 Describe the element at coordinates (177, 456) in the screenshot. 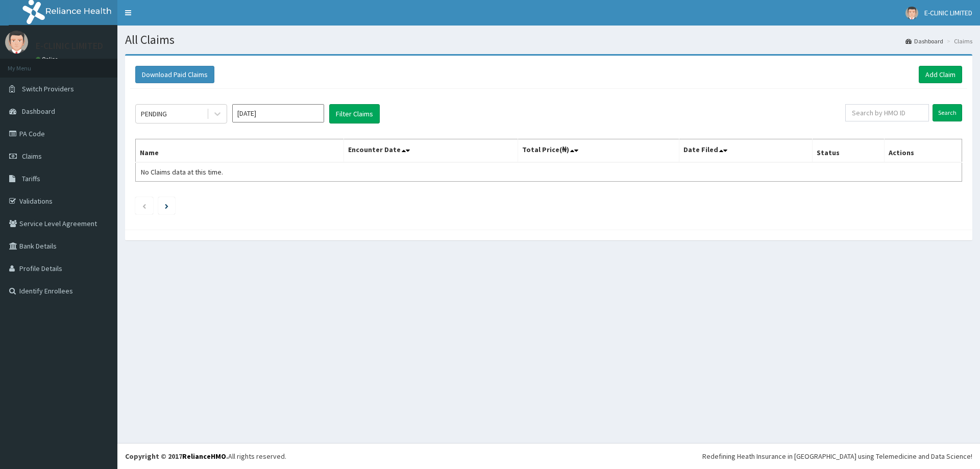

I see `strong: Copyright © 2017 .` at that location.